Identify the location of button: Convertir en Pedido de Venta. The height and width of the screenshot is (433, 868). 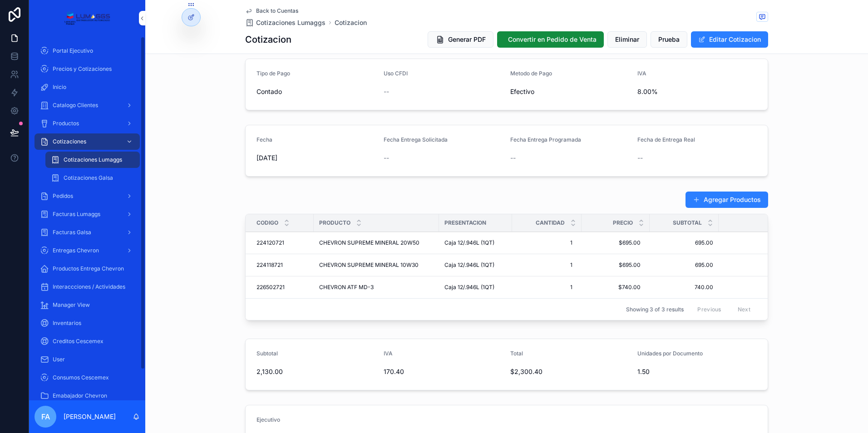
(550, 40).